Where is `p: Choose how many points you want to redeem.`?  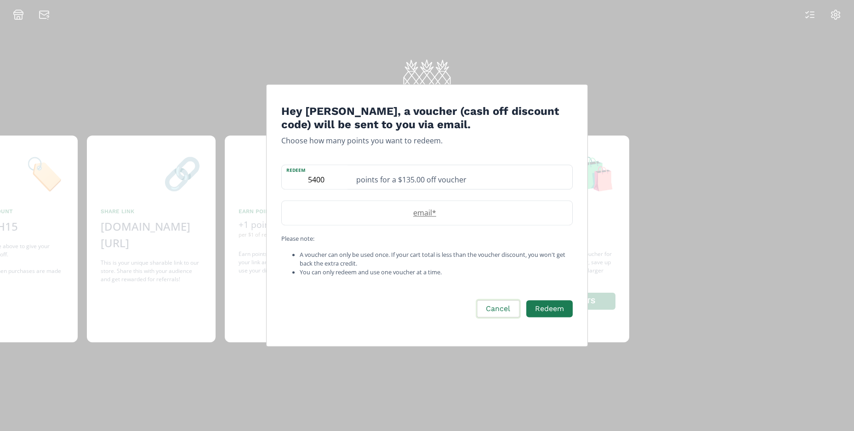 p: Choose how many points you want to redeem. is located at coordinates (427, 141).